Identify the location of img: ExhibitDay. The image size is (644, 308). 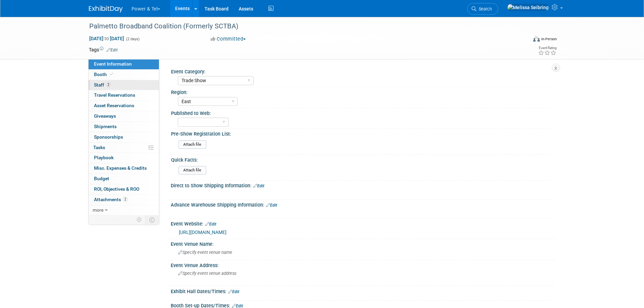
(106, 9).